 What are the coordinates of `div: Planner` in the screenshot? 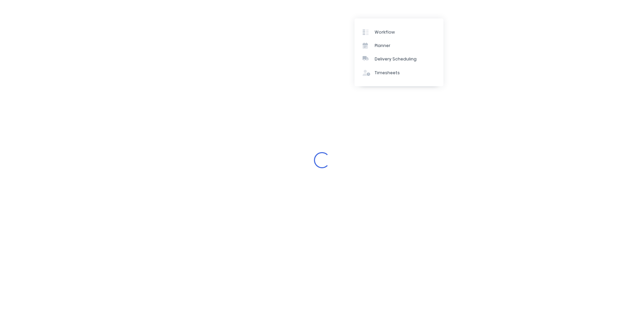 It's located at (383, 45).